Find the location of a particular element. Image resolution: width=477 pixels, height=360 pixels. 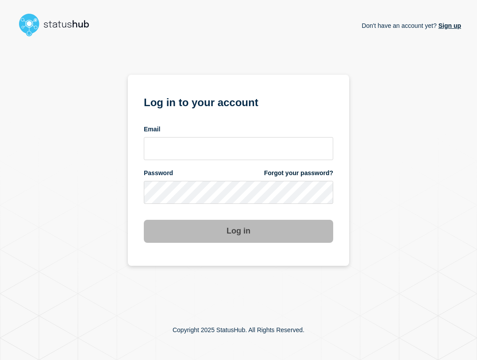

a: Sign up is located at coordinates (448, 26).